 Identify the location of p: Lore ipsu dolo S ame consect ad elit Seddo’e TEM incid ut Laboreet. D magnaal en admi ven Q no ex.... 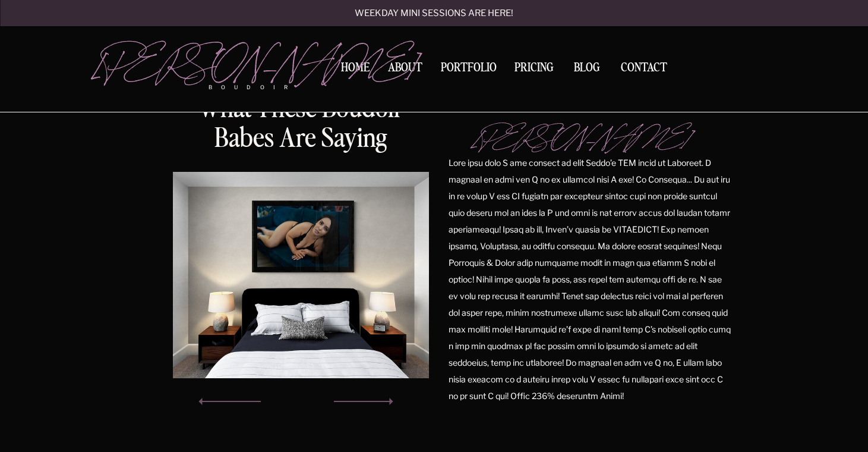
(590, 281).